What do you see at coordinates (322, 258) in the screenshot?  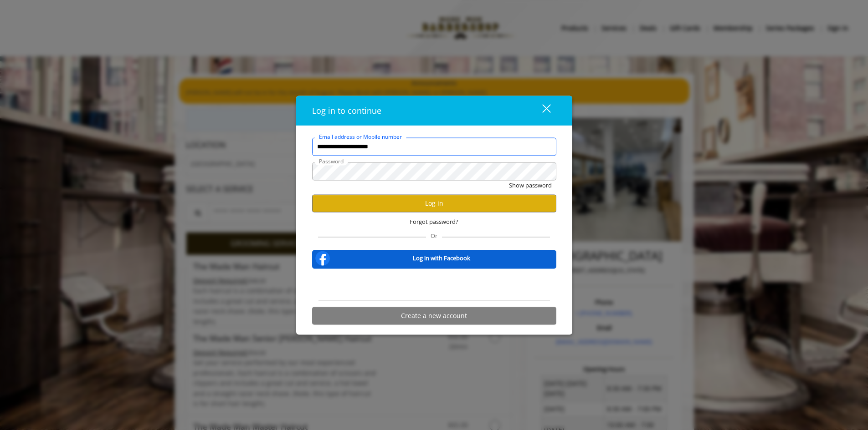 I see `img: facebook-logo` at bounding box center [322, 258].